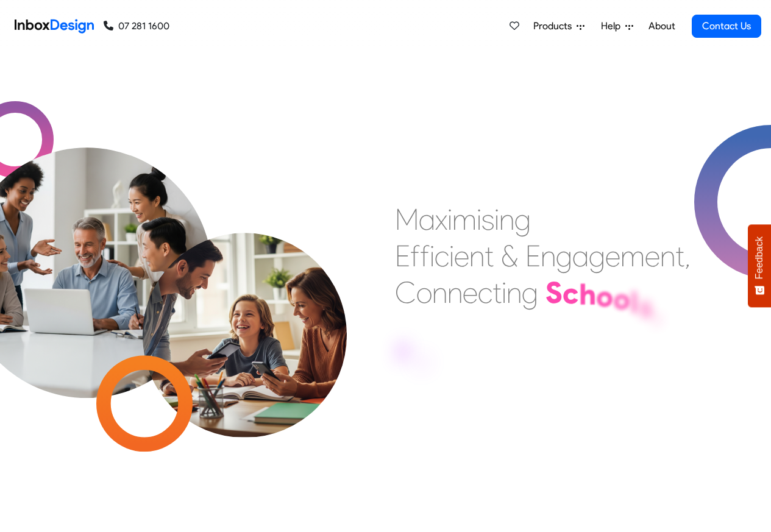 Image resolution: width=771 pixels, height=532 pixels. What do you see at coordinates (559, 26) in the screenshot?
I see `a: Products` at bounding box center [559, 26].